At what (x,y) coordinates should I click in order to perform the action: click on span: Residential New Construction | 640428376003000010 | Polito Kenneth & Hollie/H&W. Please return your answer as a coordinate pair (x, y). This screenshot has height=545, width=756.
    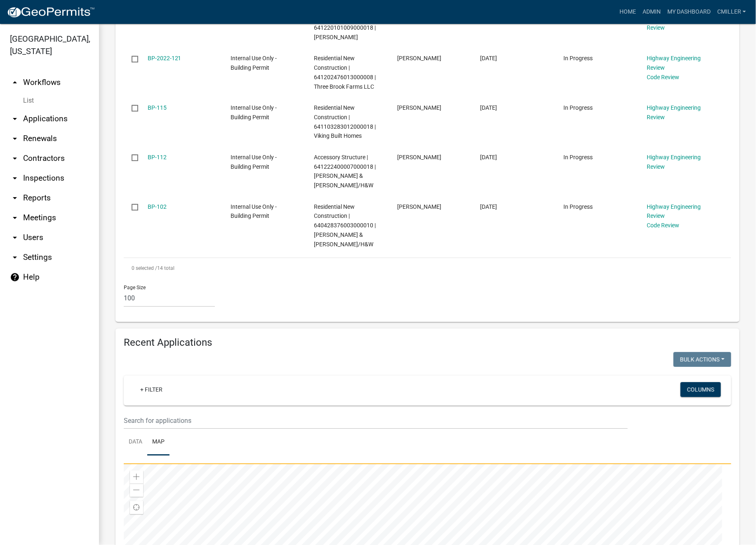
    Looking at the image, I should click on (345, 225).